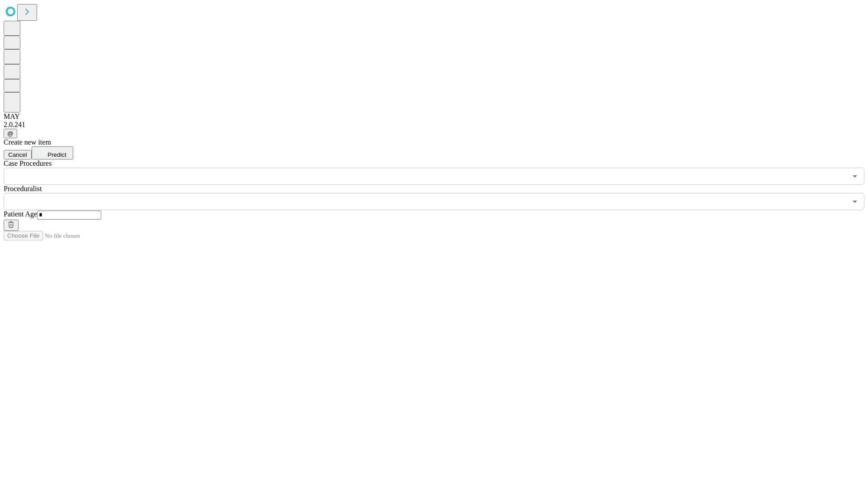  I want to click on button: Cancel, so click(18, 155).